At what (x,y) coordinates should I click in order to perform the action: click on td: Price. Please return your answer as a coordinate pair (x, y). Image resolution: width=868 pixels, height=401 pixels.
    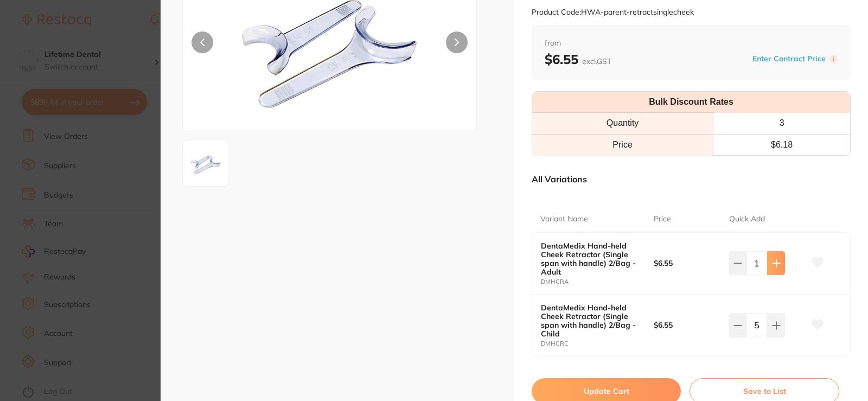
    Looking at the image, I should click on (623, 145).